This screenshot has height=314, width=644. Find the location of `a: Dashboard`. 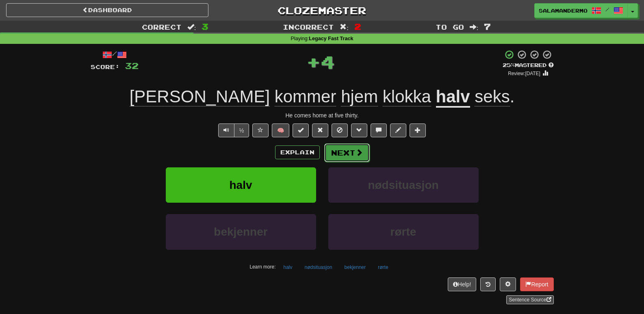

a: Dashboard is located at coordinates (107, 10).